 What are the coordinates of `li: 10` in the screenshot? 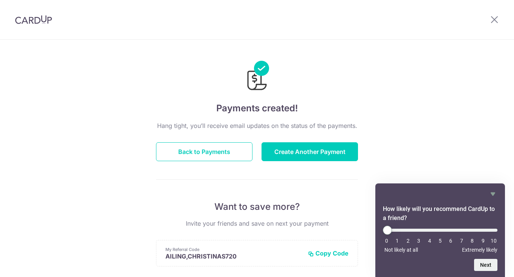 It's located at (494, 240).